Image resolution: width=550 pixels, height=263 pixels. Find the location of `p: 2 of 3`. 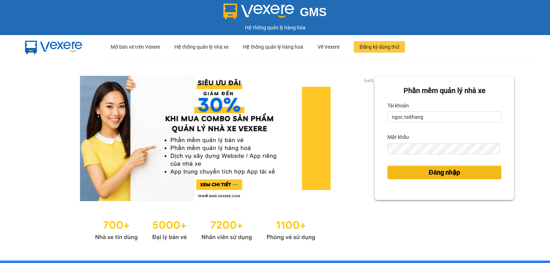

p: 2 of 3 is located at coordinates (368, 81).